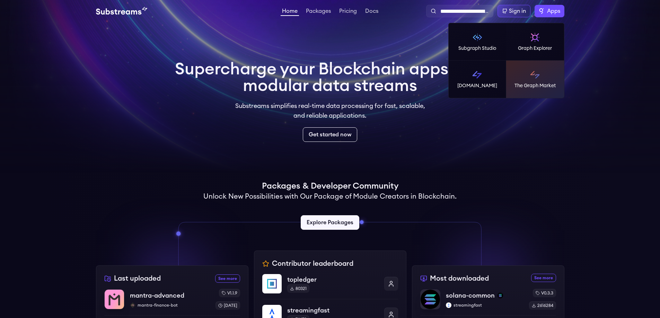 Image resolution: width=660 pixels, height=318 pixels. I want to click on img: Substreams logo, so click(477, 75).